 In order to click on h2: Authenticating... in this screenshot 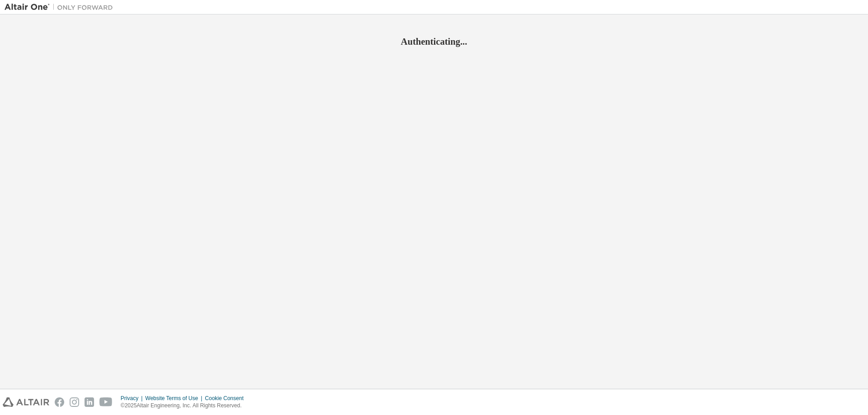, I will do `click(434, 41)`.